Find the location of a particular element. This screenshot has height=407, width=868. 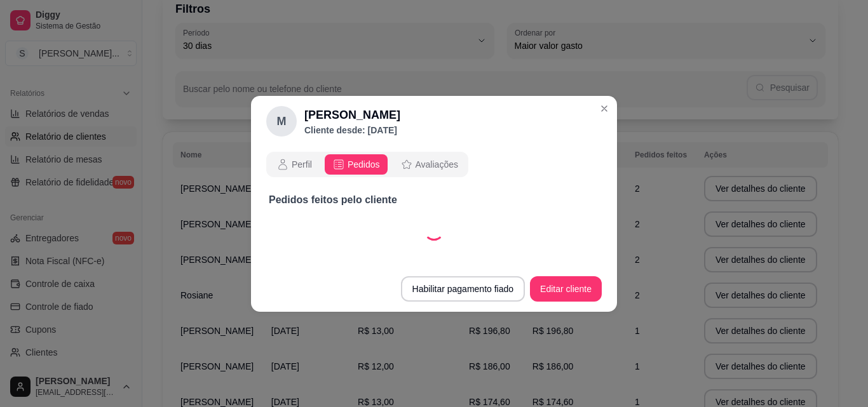

div: M is located at coordinates (282, 122).